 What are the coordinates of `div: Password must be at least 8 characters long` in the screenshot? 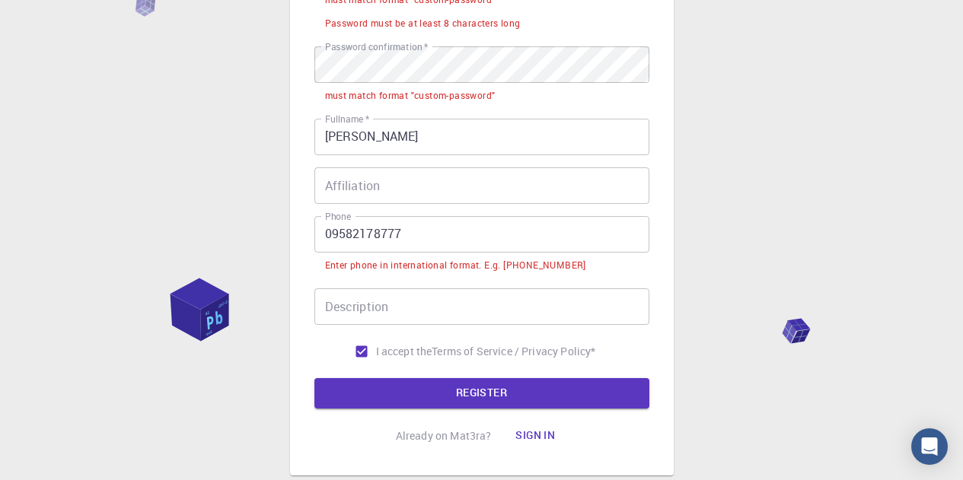 It's located at (422, 24).